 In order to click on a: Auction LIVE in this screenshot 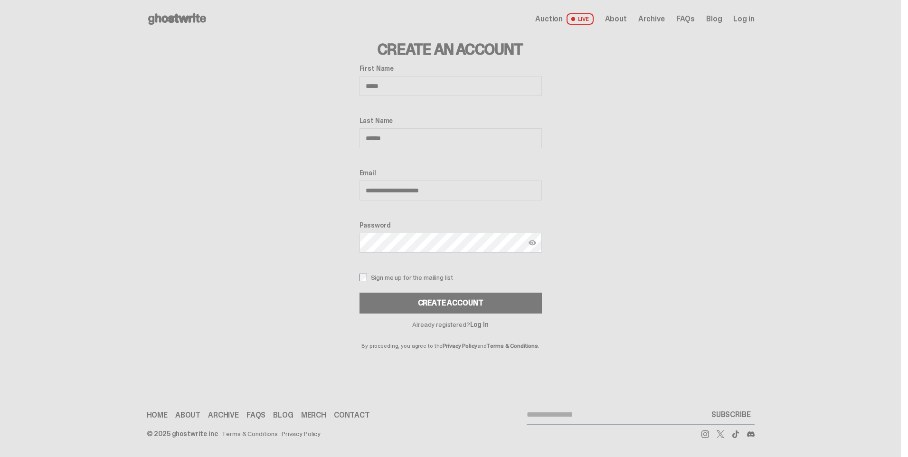, I will do `click(564, 19)`.